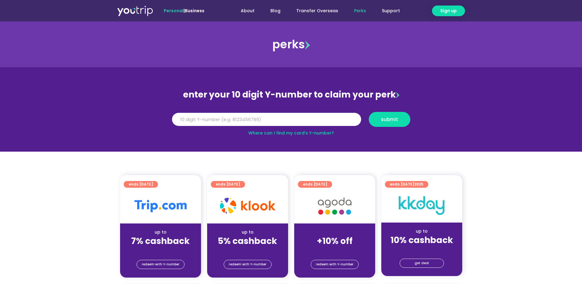 Image resolution: width=582 pixels, height=284 pixels. Describe the element at coordinates (291, 122) in the screenshot. I see `form: Y Number` at that location.